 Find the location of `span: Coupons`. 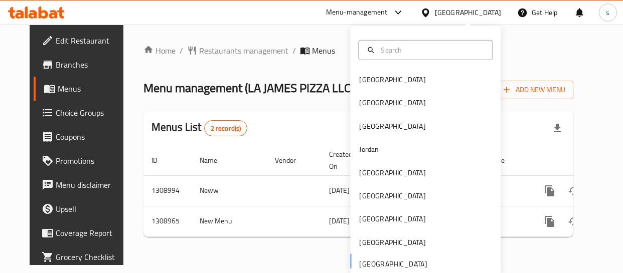

span: Coupons is located at coordinates (90, 137).